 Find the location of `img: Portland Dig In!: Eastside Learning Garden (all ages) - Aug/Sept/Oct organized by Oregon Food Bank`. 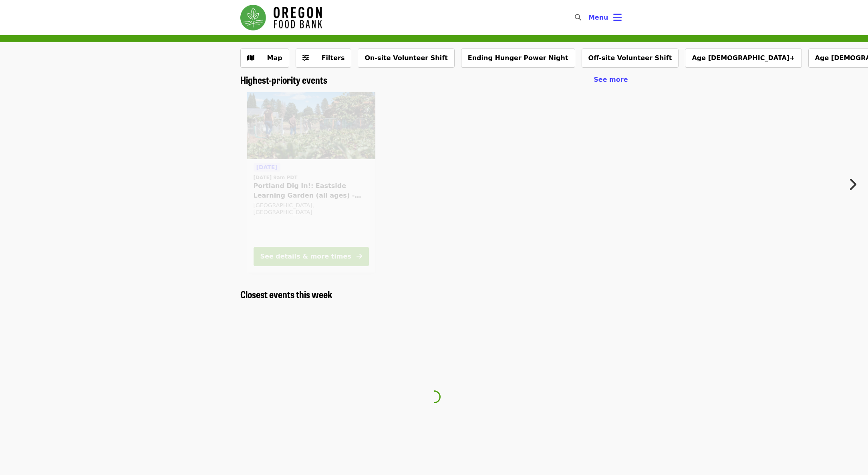

img: Portland Dig In!: Eastside Learning Garden (all ages) - Aug/Sept/Oct organized by Oregon Food Bank is located at coordinates (311, 126).